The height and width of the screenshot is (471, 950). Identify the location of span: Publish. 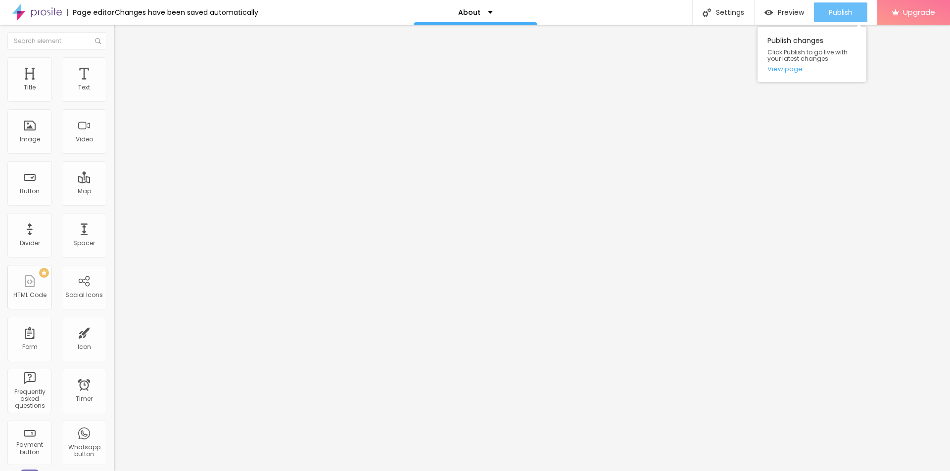
(840, 12).